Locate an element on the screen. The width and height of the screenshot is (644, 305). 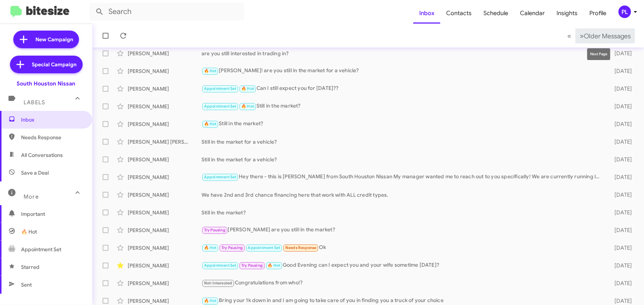
button: Previous is located at coordinates (569, 36).